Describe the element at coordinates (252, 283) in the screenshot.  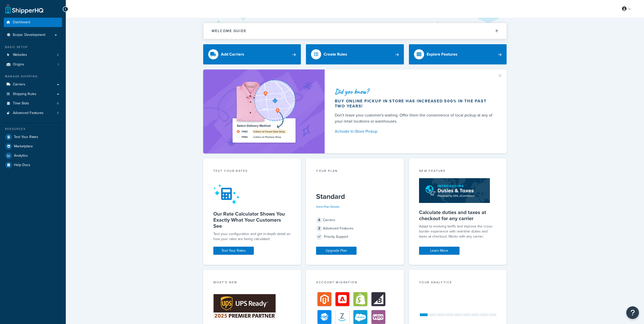
I see `div: What's New` at that location.